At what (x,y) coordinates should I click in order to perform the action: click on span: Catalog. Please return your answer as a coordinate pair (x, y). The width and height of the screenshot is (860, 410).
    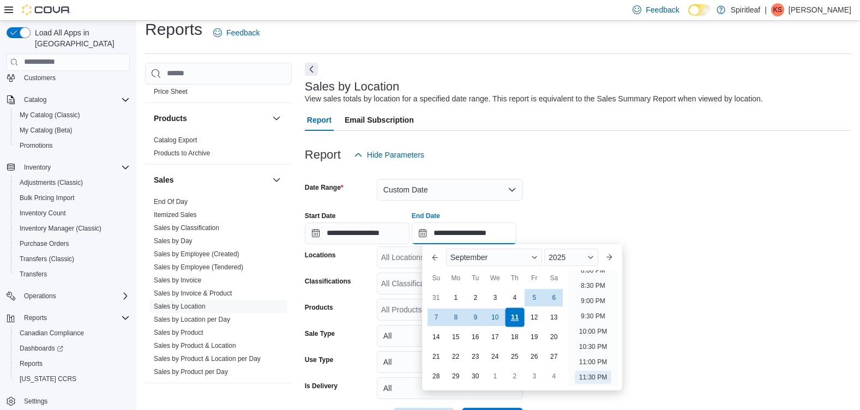
    Looking at the image, I should click on (35, 100).